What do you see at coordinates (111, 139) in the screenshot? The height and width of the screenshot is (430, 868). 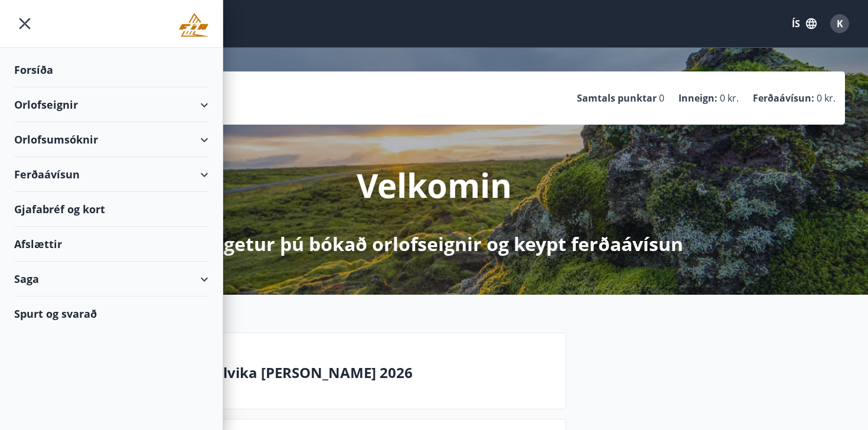 I see `div: Orlofsumsóknir` at bounding box center [111, 139].